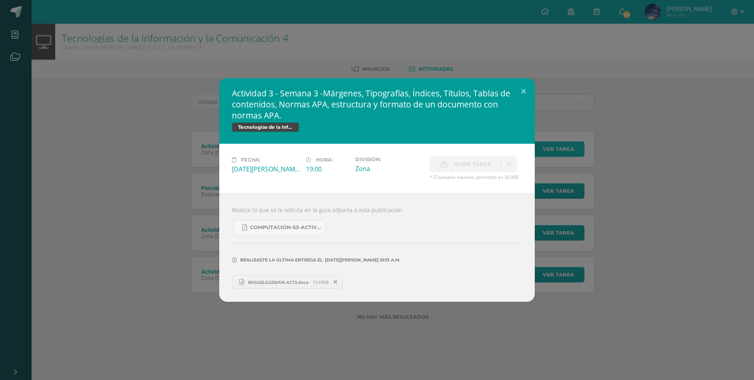 This screenshot has height=380, width=754. I want to click on span: Hora:, so click(324, 159).